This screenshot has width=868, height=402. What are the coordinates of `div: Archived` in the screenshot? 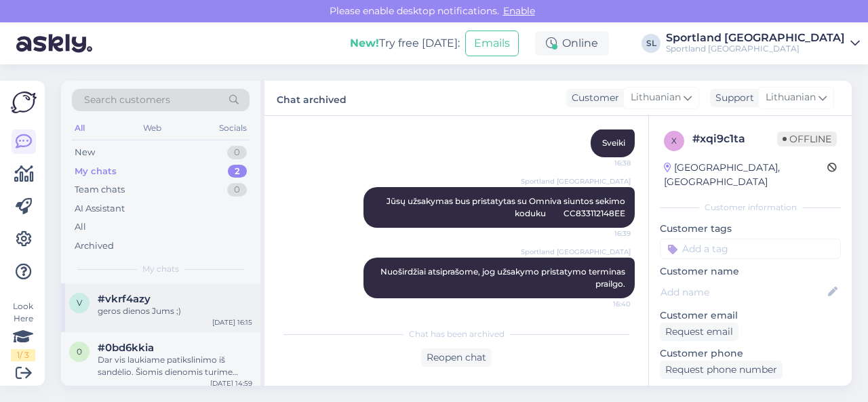 It's located at (94, 246).